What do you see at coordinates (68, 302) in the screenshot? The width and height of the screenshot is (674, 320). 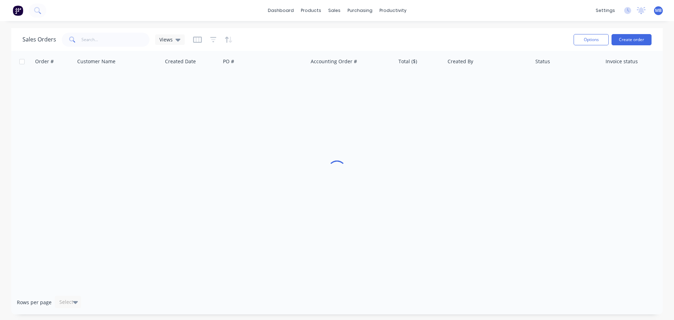 I see `div: Select...` at bounding box center [68, 302].